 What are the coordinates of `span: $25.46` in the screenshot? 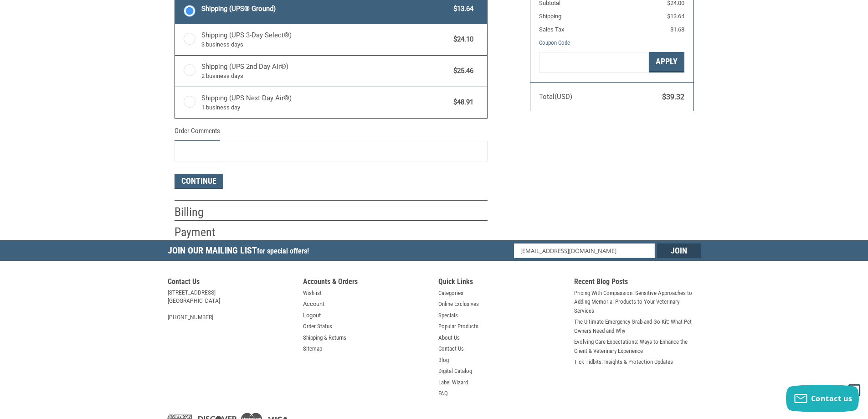 It's located at (462, 71).